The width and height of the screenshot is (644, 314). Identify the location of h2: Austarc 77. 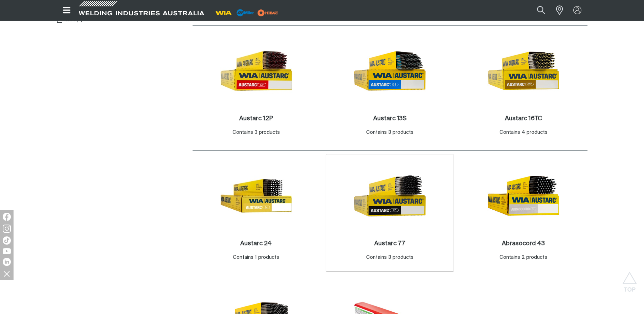
(390, 243).